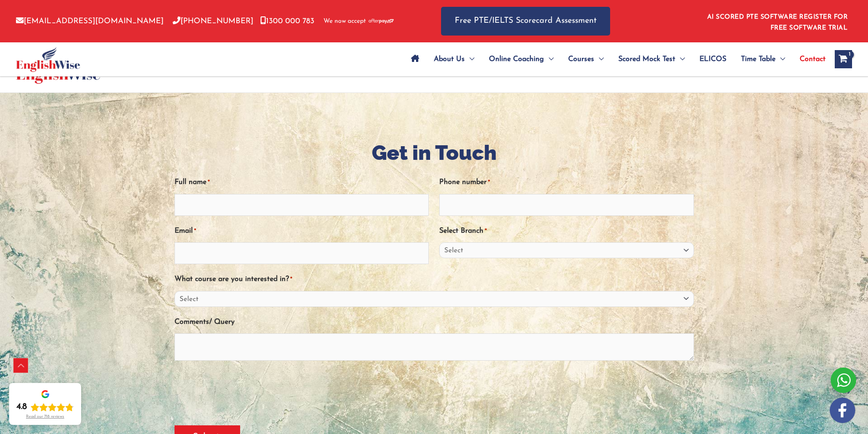 The image size is (868, 434). I want to click on img: white-facebook.png, so click(842, 410).